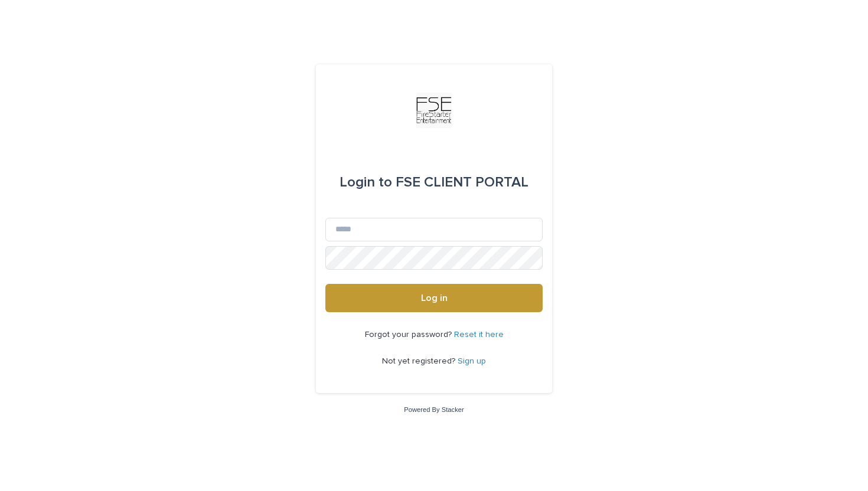 The image size is (868, 491). What do you see at coordinates (479, 334) in the screenshot?
I see `a: Reset it here` at bounding box center [479, 334].